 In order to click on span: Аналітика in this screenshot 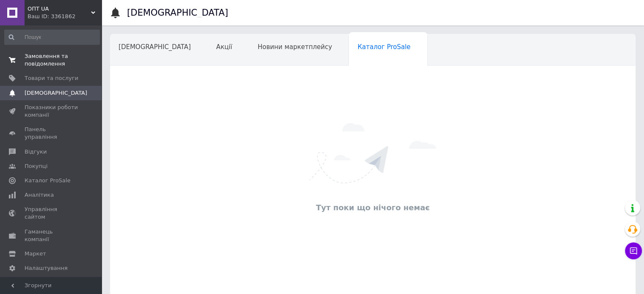, I will do `click(39, 195)`.